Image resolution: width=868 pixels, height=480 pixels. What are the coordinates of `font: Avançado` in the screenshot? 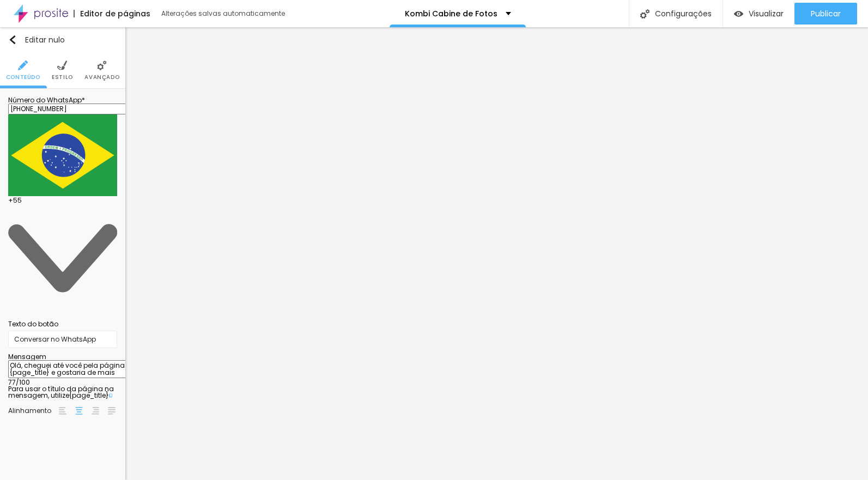 It's located at (102, 77).